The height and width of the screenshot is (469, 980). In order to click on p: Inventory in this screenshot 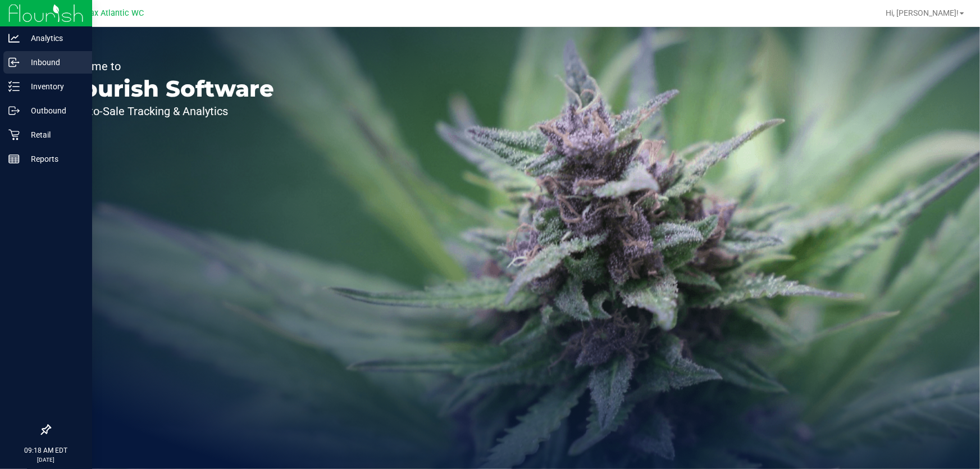, I will do `click(53, 86)`.